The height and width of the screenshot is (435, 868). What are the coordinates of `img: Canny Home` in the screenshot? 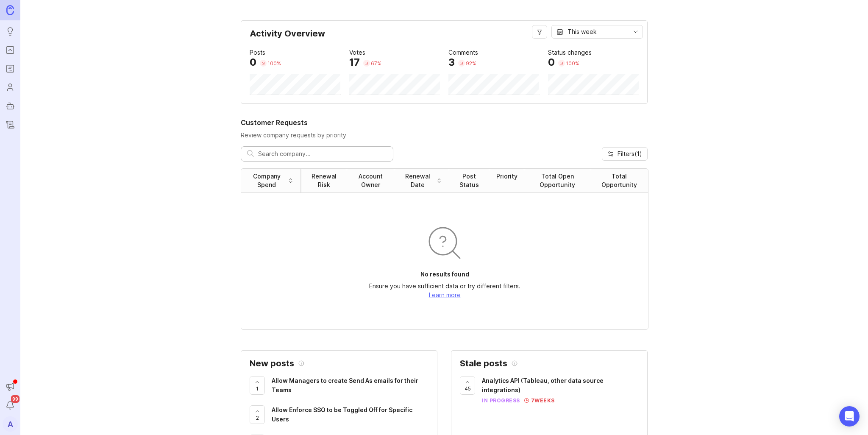 It's located at (10, 10).